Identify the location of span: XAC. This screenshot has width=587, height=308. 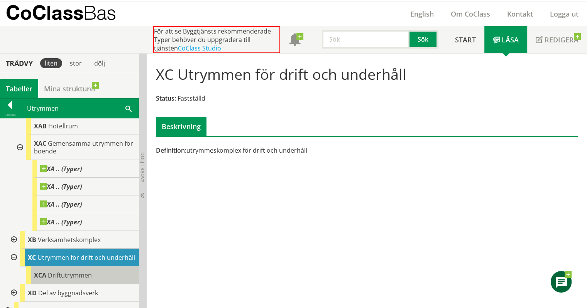
(40, 144).